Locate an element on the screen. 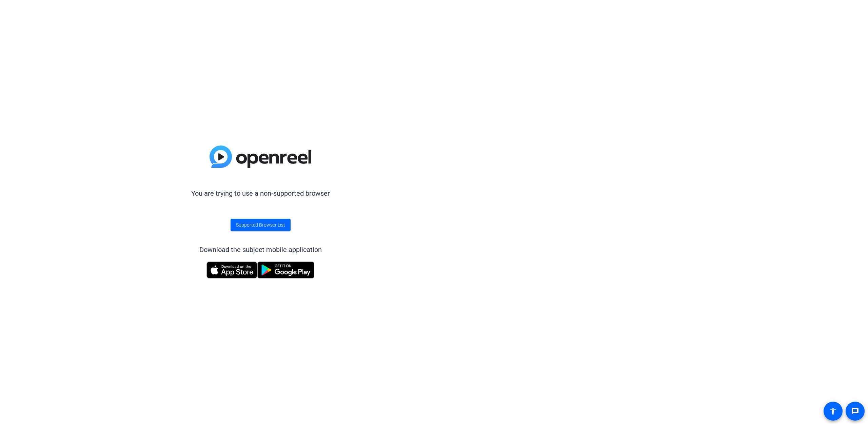  img: Download on the App Store is located at coordinates (232, 270).